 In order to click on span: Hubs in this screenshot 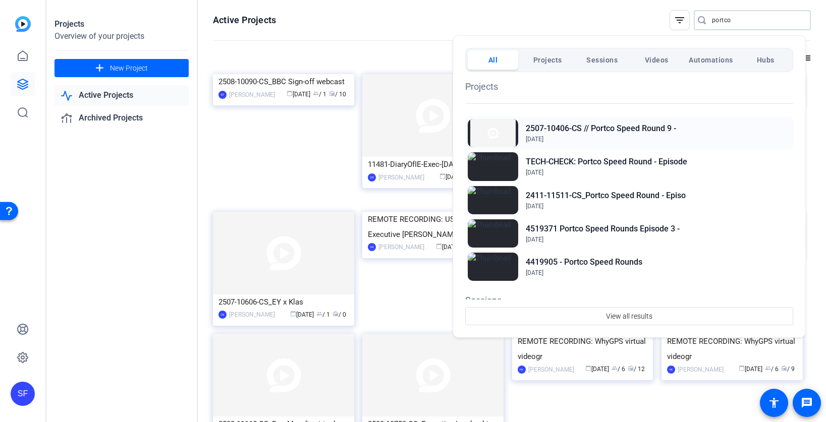, I will do `click(765, 60)`.